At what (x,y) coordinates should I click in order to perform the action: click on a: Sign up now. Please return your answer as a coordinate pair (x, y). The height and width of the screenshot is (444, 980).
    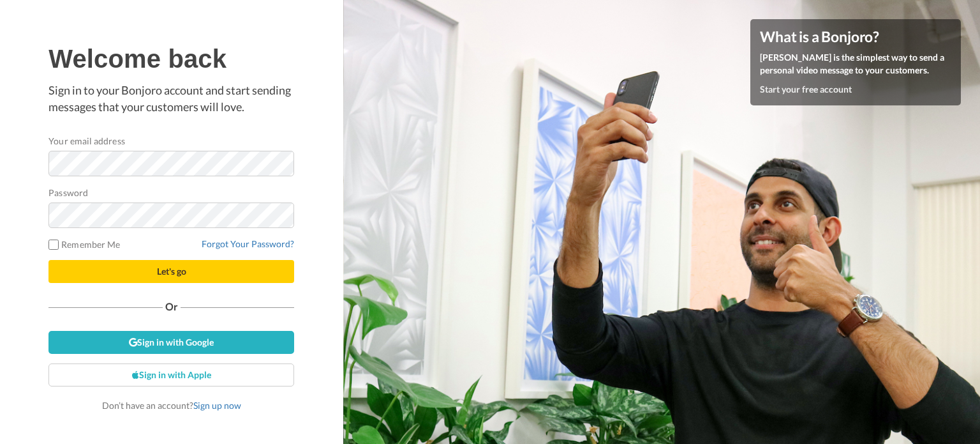
    Looking at the image, I should click on (217, 405).